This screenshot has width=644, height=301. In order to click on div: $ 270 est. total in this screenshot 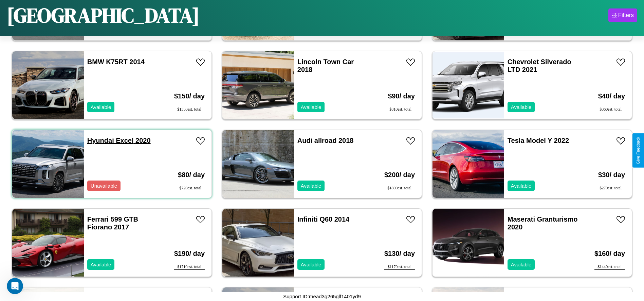, I will do `click(611, 189)`.